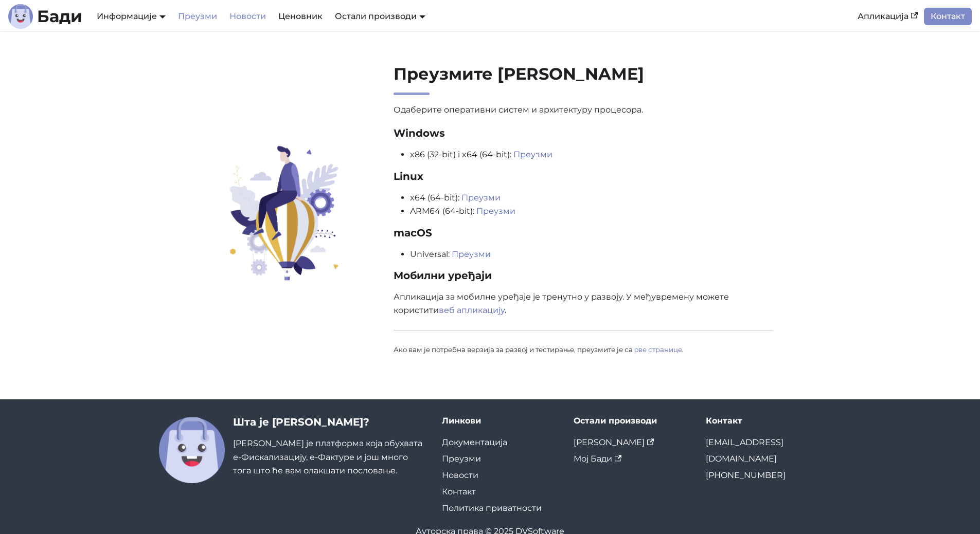 The image size is (980, 534). I want to click on p: Апликација за мобилне уређаје је тренутно у развоју. У међувремену можете користити ., so click(583, 304).